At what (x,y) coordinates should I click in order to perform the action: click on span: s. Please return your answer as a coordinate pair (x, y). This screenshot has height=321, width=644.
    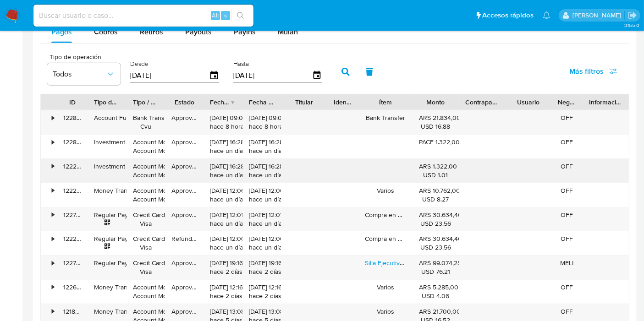
    Looking at the image, I should click on (225, 15).